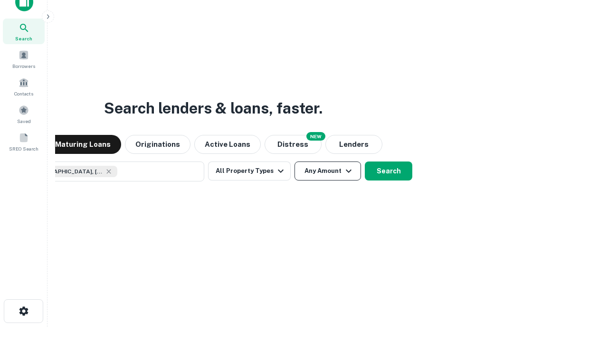 This screenshot has width=608, height=342. Describe the element at coordinates (584, 289) in the screenshot. I see `div: Chat Widget` at that location.